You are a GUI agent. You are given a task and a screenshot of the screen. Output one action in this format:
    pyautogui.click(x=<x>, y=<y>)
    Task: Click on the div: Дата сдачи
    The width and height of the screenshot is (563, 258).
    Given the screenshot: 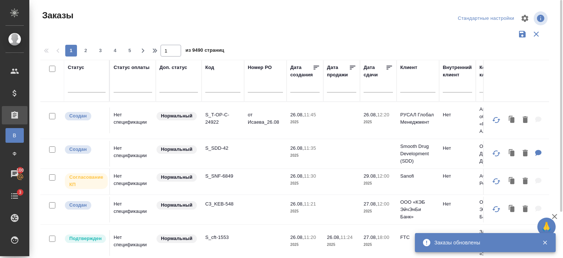 What is the action you would take?
    pyautogui.click(x=374, y=71)
    